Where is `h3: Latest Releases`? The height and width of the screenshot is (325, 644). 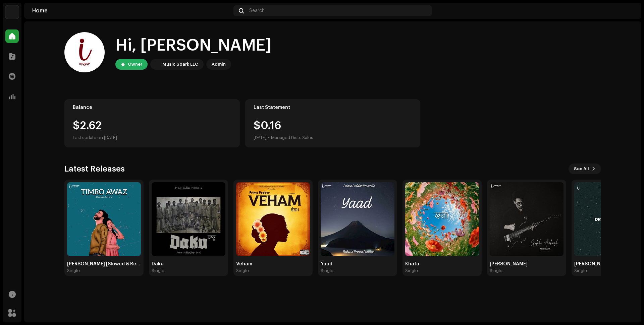
h3: Latest Releases is located at coordinates (94, 169).